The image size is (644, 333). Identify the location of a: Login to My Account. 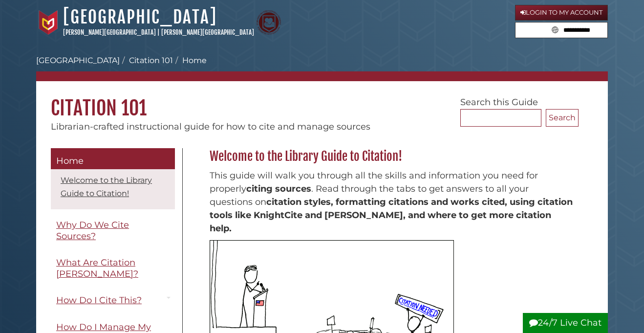
(561, 13).